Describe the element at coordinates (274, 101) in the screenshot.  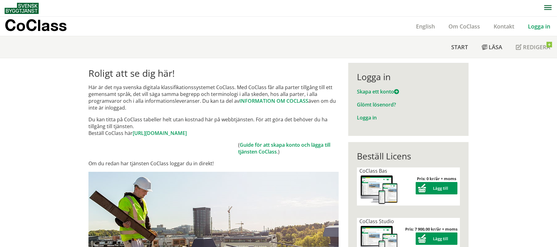
I see `a: INFORMATION OM COCLASS` at that location.